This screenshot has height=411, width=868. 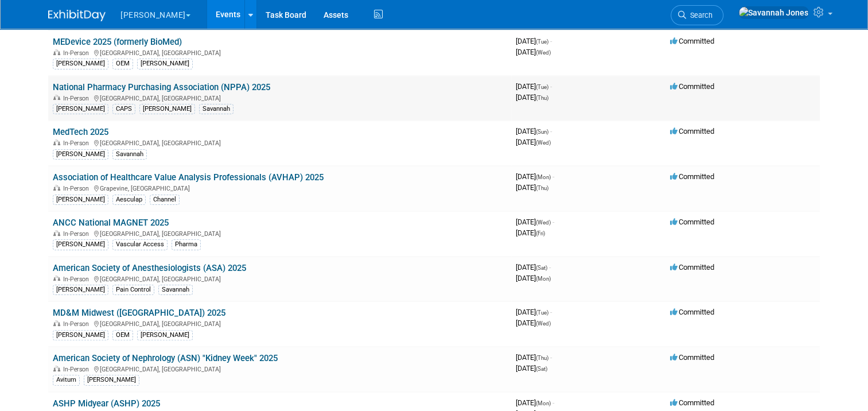 What do you see at coordinates (165, 200) in the screenshot?
I see `div: Channel` at bounding box center [165, 200].